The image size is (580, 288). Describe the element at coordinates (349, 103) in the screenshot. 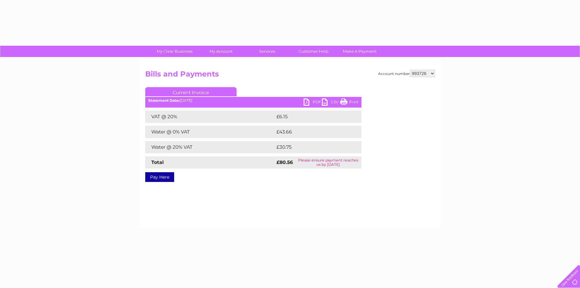

I see `a: Print` at that location.